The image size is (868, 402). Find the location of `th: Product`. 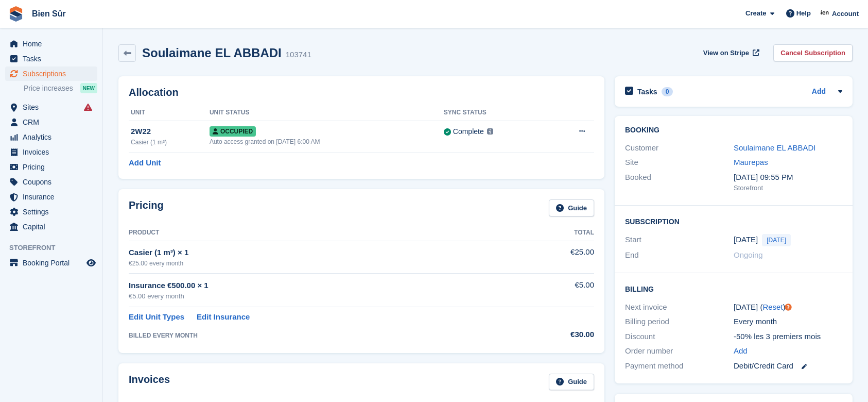

th: Product is located at coordinates (324, 233).